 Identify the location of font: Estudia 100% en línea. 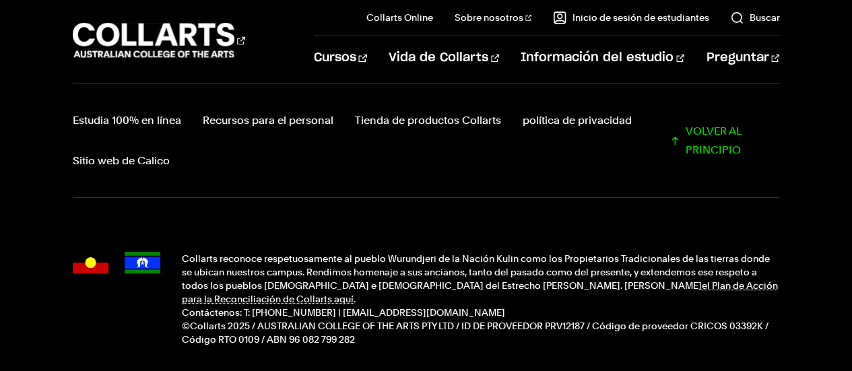
(127, 120).